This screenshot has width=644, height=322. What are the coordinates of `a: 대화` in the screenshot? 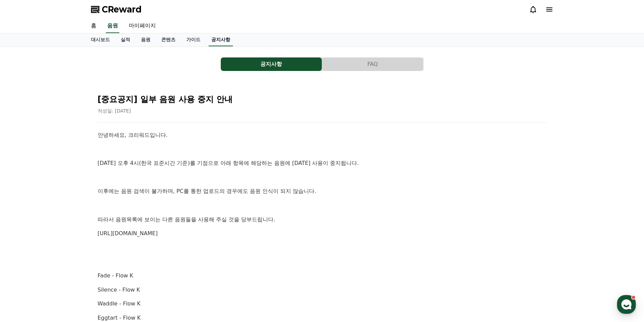 It's located at (66, 222).